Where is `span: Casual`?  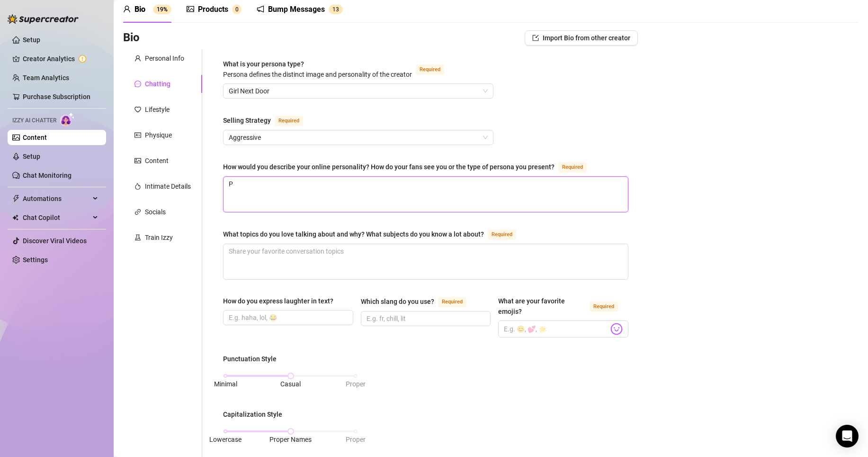 span: Casual is located at coordinates (290, 384).